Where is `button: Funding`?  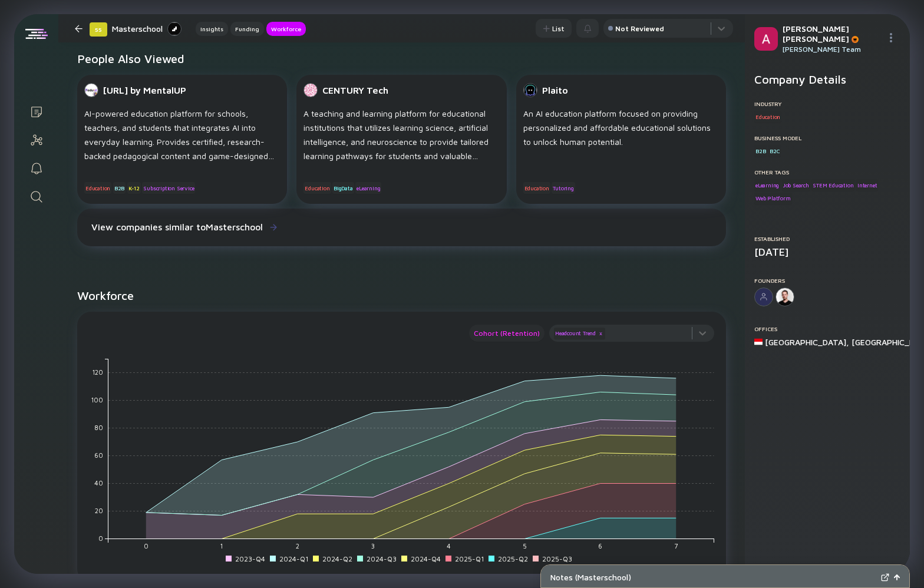 button: Funding is located at coordinates (247, 29).